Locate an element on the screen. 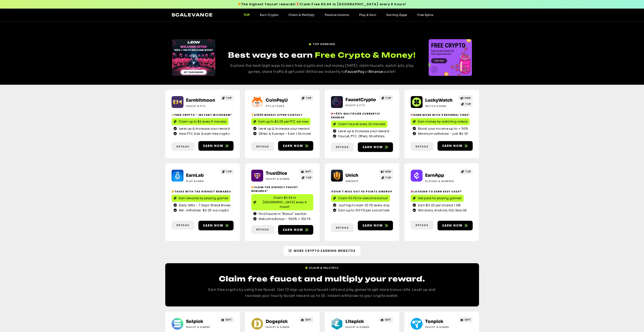 The width and height of the screenshot is (644, 332). h2: $1000 Weekly Offer contest is located at coordinates (282, 115).